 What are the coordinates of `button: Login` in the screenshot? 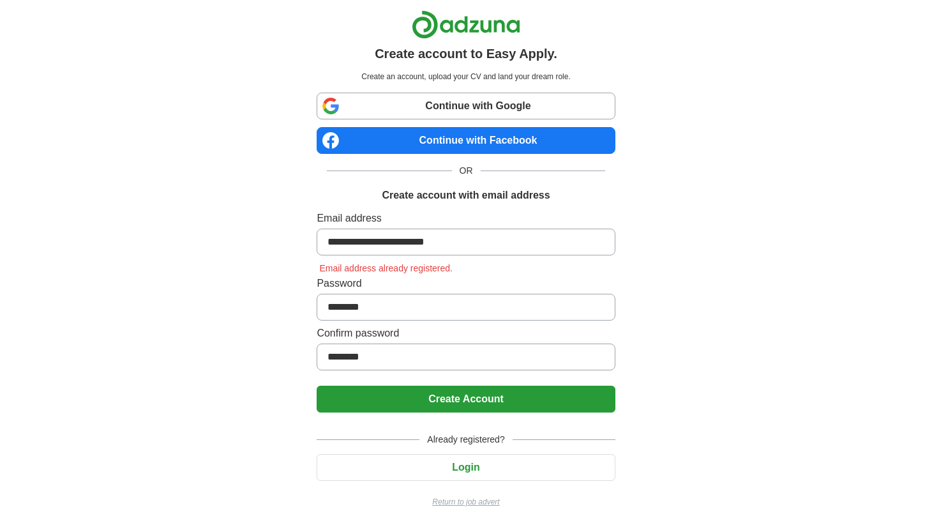 It's located at (465, 467).